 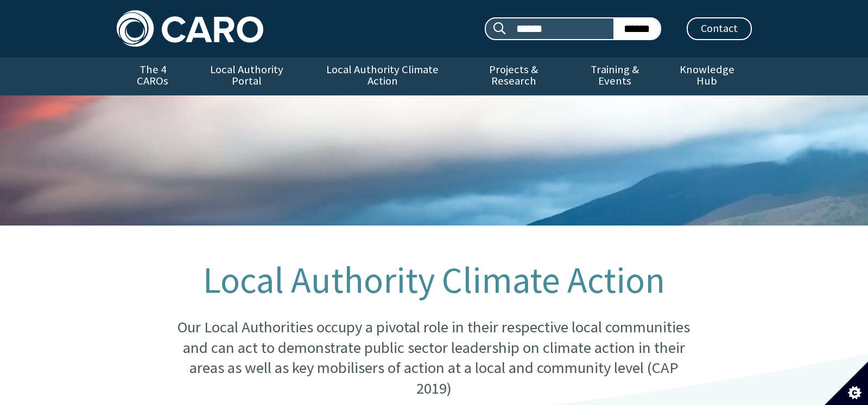 I want to click on h1: Local Authority Climate Action, so click(x=434, y=280).